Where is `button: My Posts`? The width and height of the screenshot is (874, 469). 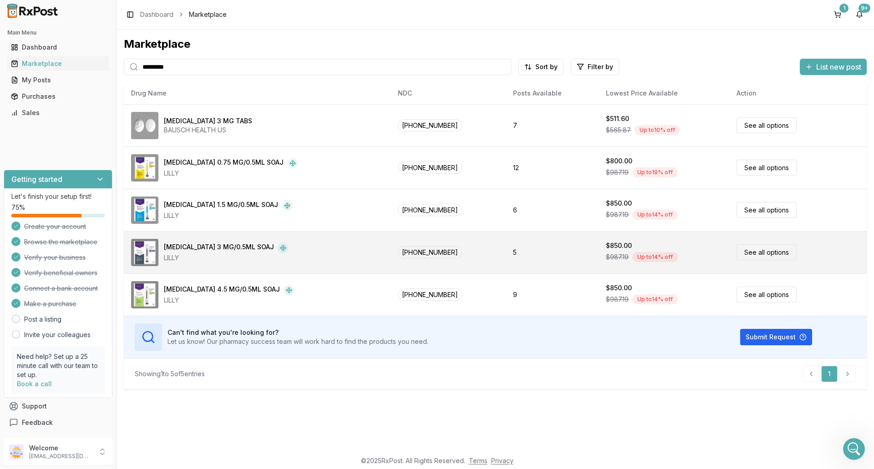 button: My Posts is located at coordinates (58, 80).